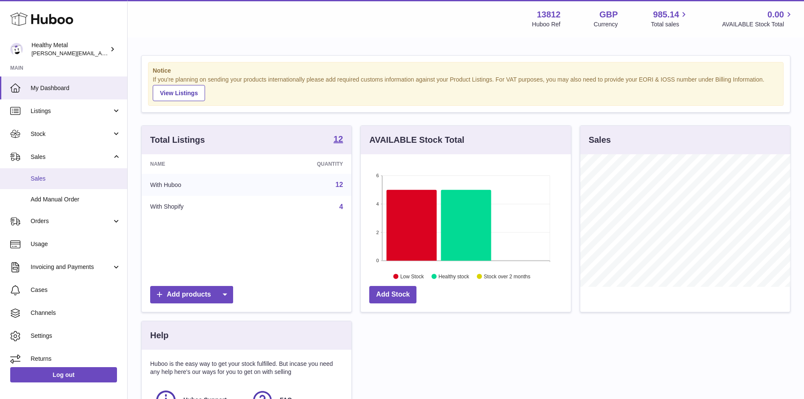 This screenshot has height=399, width=804. What do you see at coordinates (177, 140) in the screenshot?
I see `h3: Total Listings` at bounding box center [177, 140].